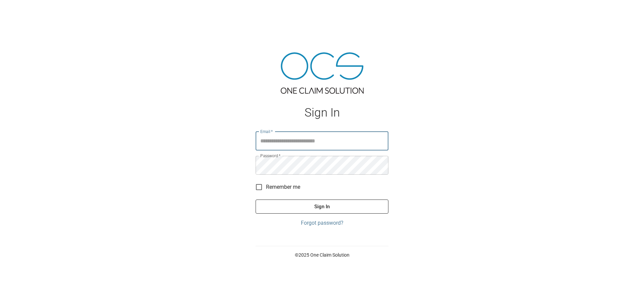  What do you see at coordinates (322, 207) in the screenshot?
I see `button: Sign In` at bounding box center [322, 207].